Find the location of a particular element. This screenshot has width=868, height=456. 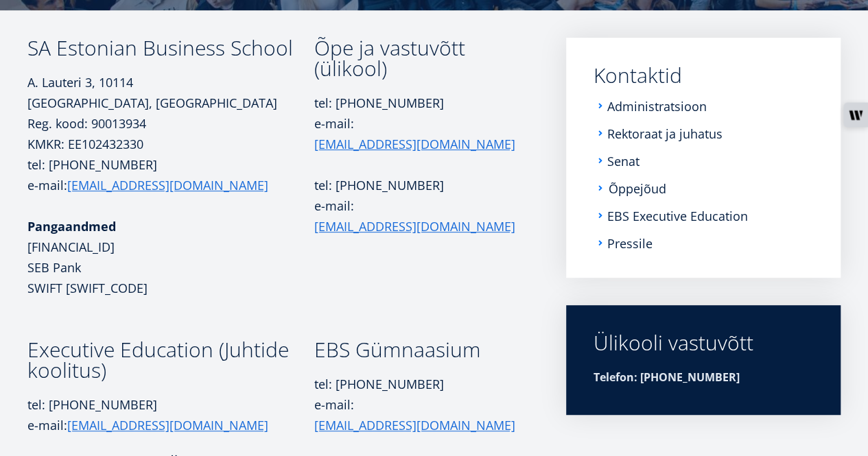

a: Õppejõud is located at coordinates (637, 189).